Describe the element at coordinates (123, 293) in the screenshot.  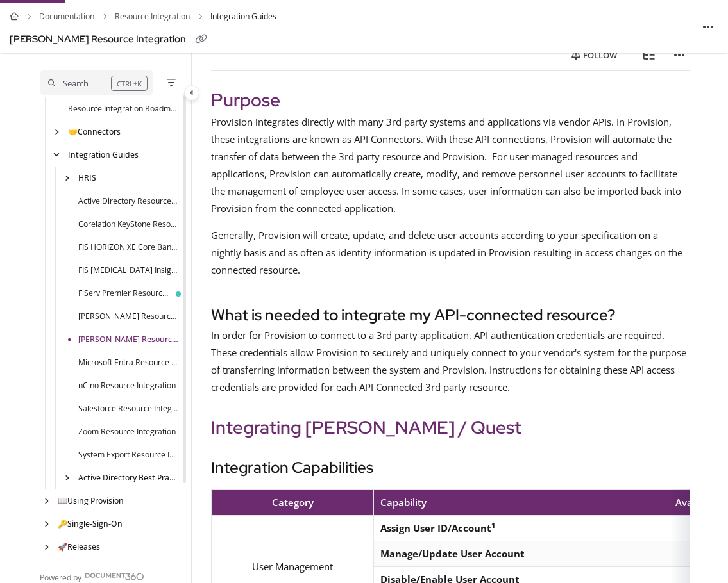
I see `a: FiServ Premier Resource Integration` at that location.